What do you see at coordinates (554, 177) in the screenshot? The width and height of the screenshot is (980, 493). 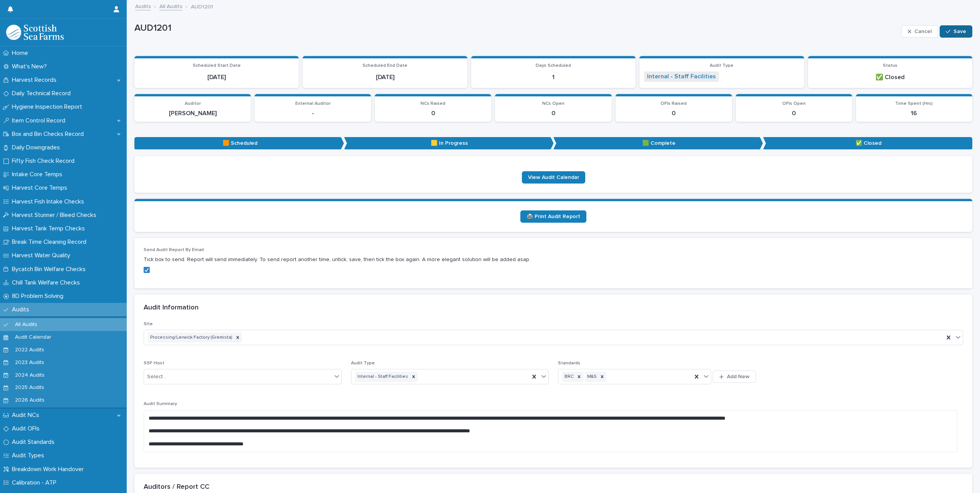 I see `span: View Audit Calendar` at bounding box center [554, 177].